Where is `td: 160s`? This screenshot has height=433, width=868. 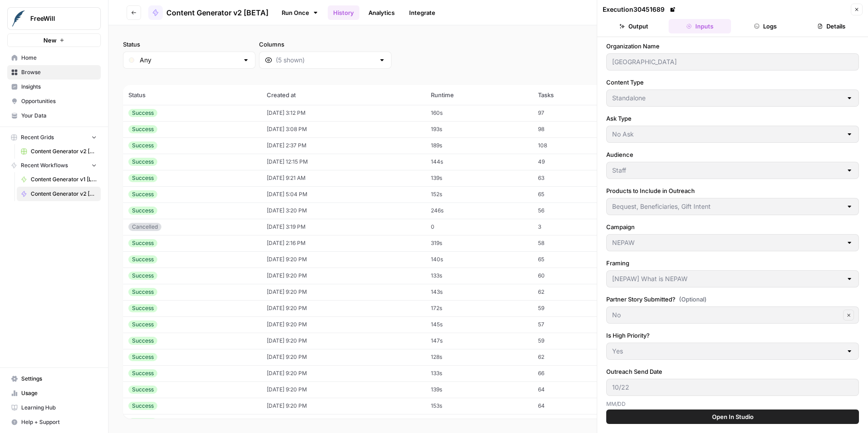
td: 160s is located at coordinates (479, 113).